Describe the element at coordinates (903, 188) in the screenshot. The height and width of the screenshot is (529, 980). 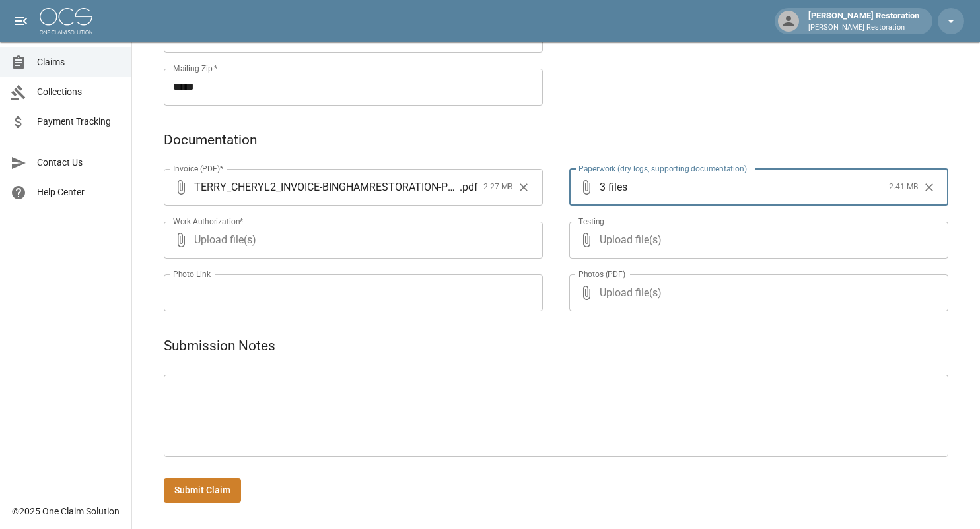
I see `span: 2.41 MB` at that location.